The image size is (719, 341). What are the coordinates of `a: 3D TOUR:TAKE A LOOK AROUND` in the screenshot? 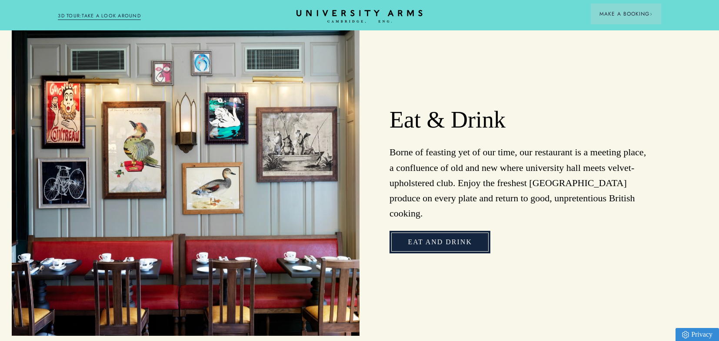 It's located at (99, 16).